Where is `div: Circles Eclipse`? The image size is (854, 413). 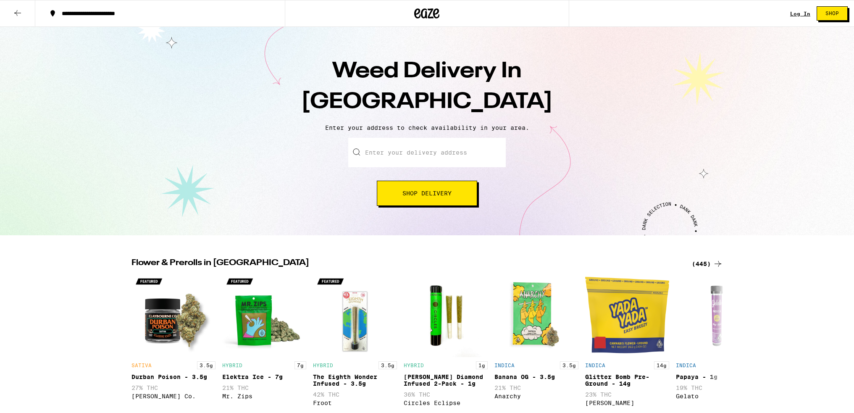
div: Circles Eclipse is located at coordinates (446, 403).